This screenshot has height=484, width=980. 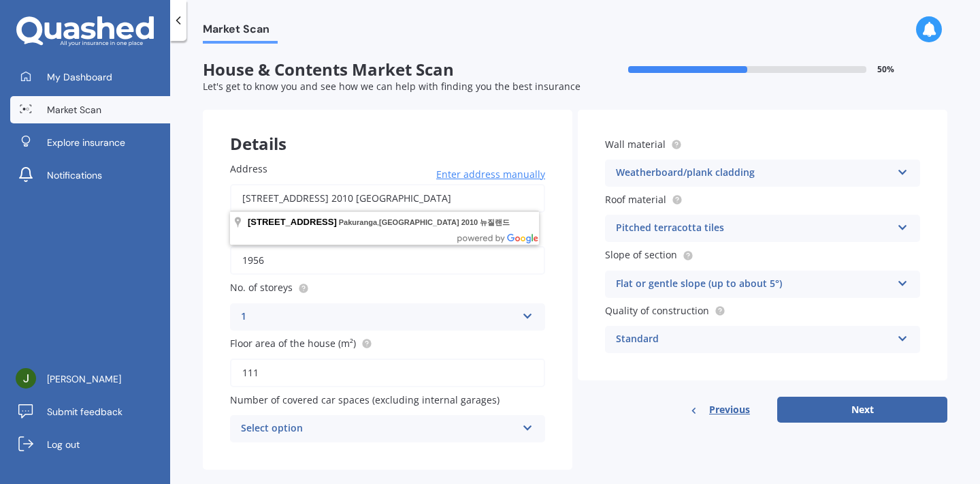 What do you see at coordinates (90, 175) in the screenshot?
I see `a: Notifications` at bounding box center [90, 175].